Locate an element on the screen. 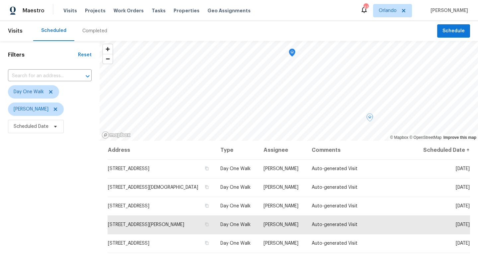  th: Address is located at coordinates (161, 150).